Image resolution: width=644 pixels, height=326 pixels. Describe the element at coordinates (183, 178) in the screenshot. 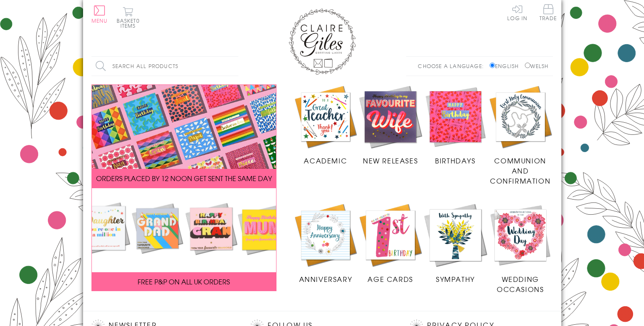

I see `span: ORDERS PLACED BY 12 NOON GET SENT THE SAME DAY` at that location.